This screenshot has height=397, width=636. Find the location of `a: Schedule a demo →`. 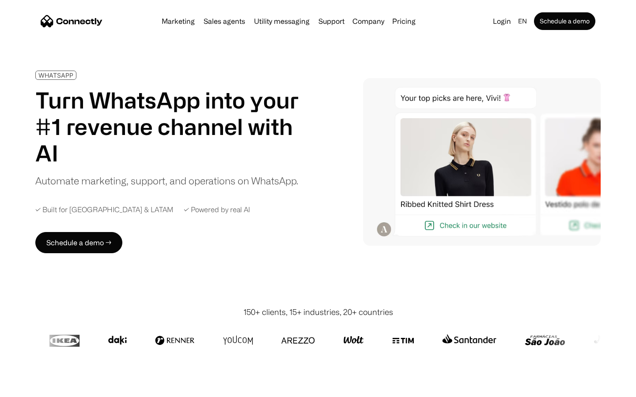

a: Schedule a demo → is located at coordinates (79, 243).